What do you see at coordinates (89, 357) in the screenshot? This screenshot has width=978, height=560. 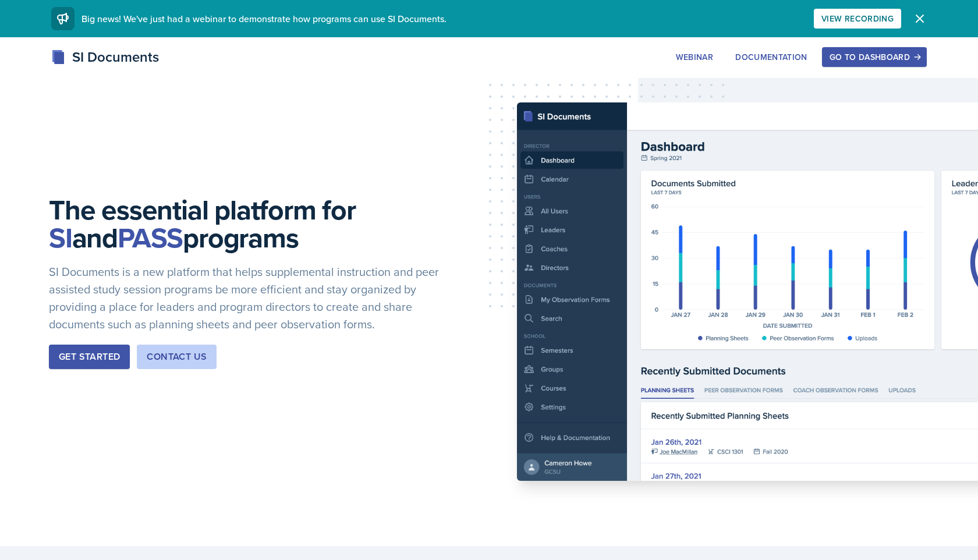 I see `button: Get Started` at bounding box center [89, 357].